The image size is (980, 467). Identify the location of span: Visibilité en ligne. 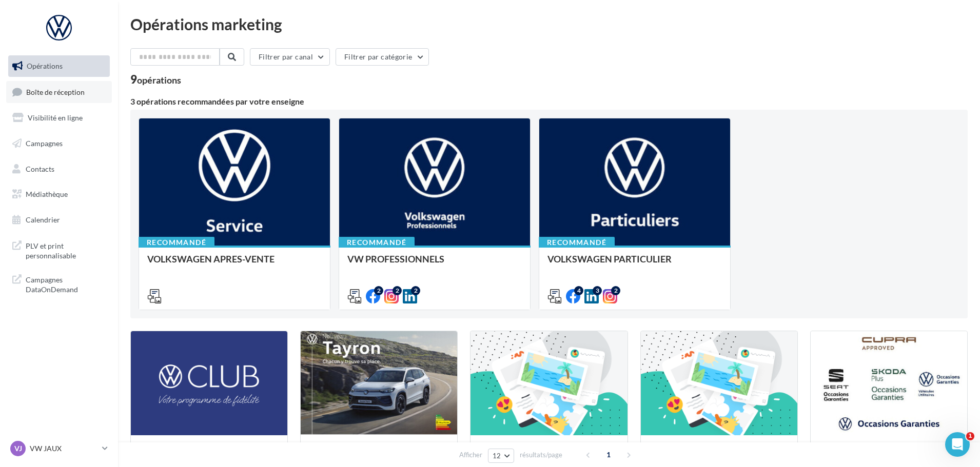
(55, 118).